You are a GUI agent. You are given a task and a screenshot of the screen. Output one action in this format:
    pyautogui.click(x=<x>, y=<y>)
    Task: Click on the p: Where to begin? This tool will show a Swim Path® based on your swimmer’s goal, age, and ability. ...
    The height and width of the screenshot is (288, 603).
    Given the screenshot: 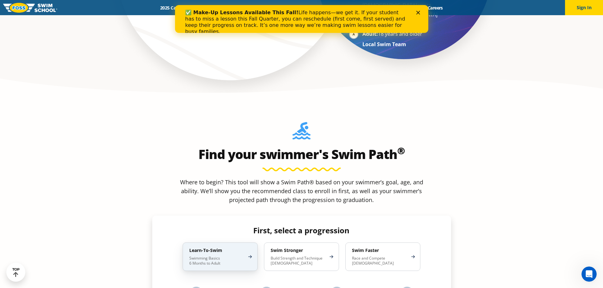 What is the action you would take?
    pyautogui.click(x=302, y=191)
    